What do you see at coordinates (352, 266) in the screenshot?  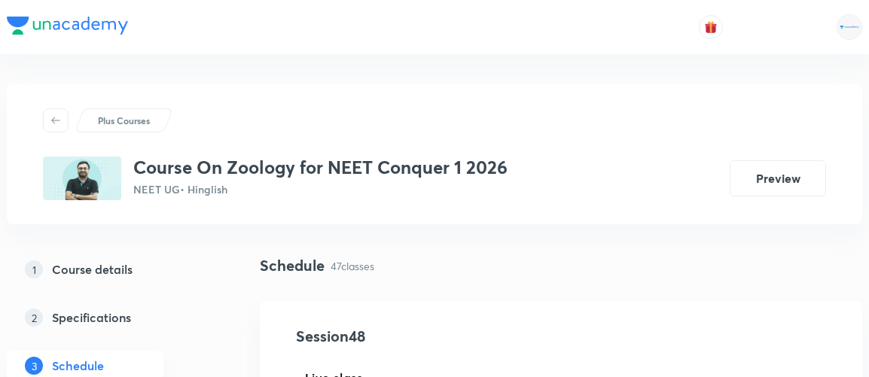 I see `p: 47 classes` at bounding box center [352, 266].